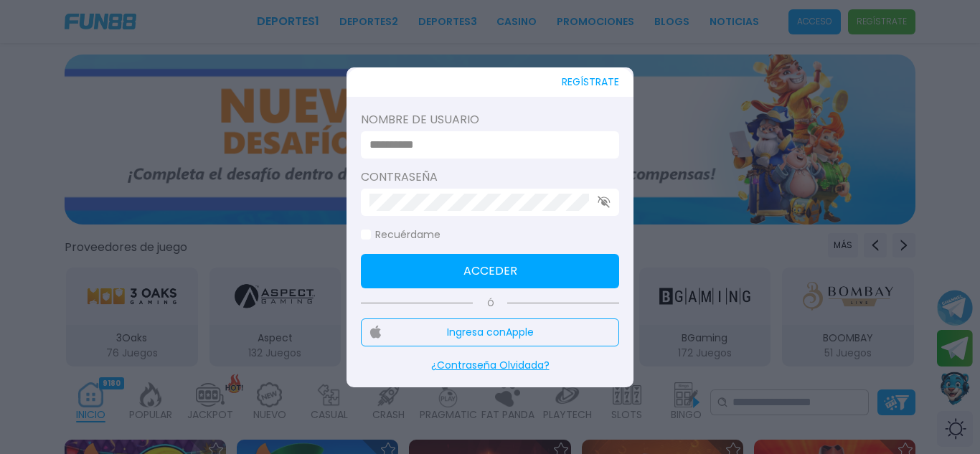 The width and height of the screenshot is (980, 454). What do you see at coordinates (490, 271) in the screenshot?
I see `button: Acceder` at bounding box center [490, 271].